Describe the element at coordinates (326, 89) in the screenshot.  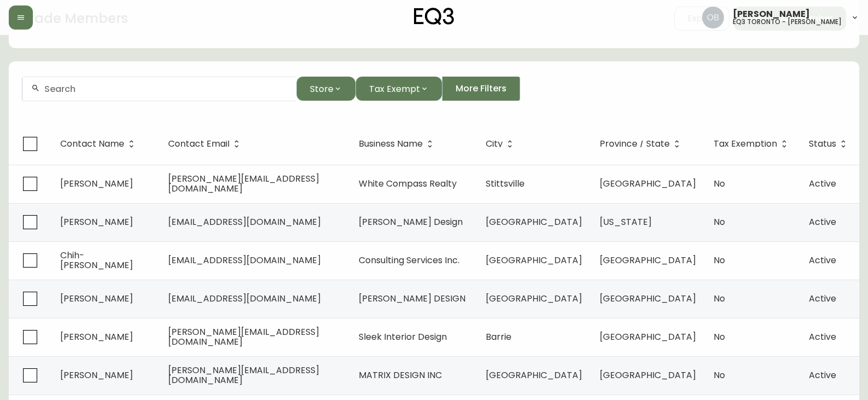
I see `button: Store` at that location.